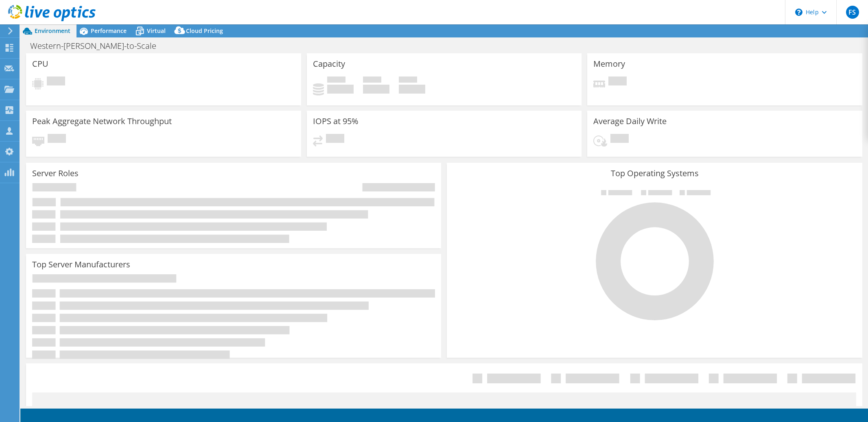 This screenshot has width=868, height=422. I want to click on svg: \n, so click(799, 12).